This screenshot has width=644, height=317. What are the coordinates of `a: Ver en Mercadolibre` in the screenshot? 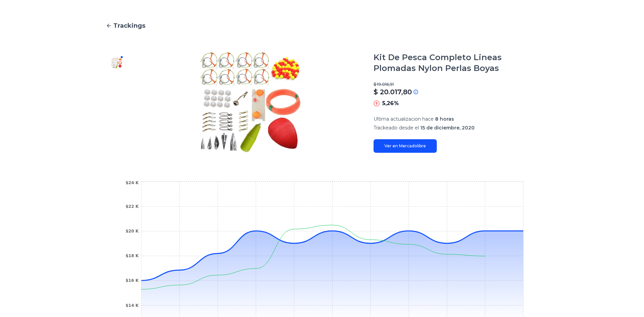 It's located at (405, 146).